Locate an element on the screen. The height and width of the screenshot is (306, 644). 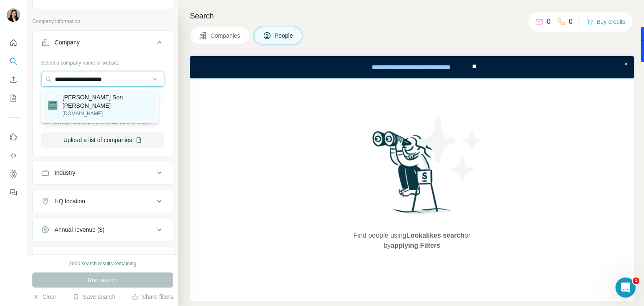
button: Feedback is located at coordinates (13, 193).